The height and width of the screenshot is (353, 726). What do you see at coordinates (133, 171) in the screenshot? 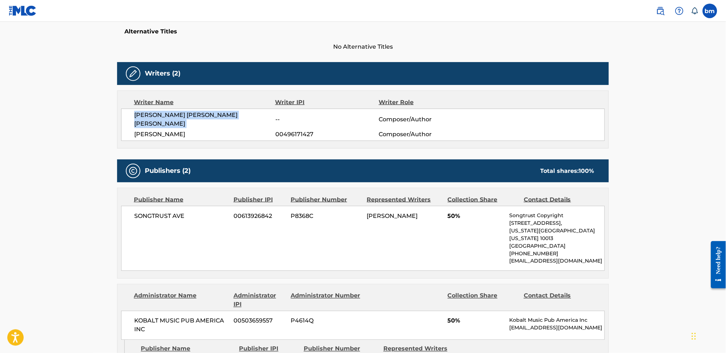
I see `img: Publishers` at bounding box center [133, 171].